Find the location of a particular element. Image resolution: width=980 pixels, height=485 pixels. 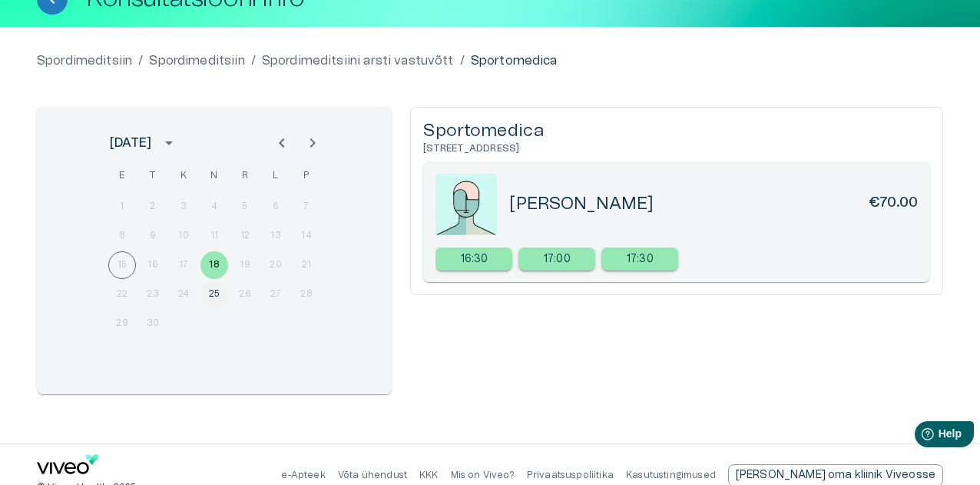

p: 17:00 is located at coordinates (557, 259).